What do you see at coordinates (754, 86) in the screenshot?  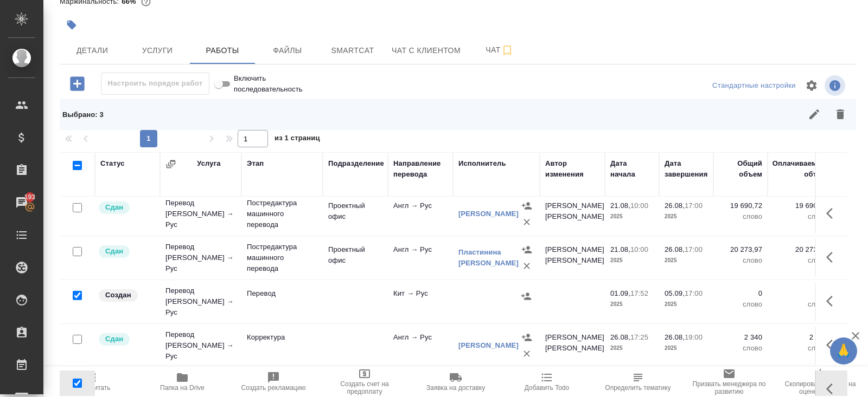 I see `div: split button` at bounding box center [754, 86].